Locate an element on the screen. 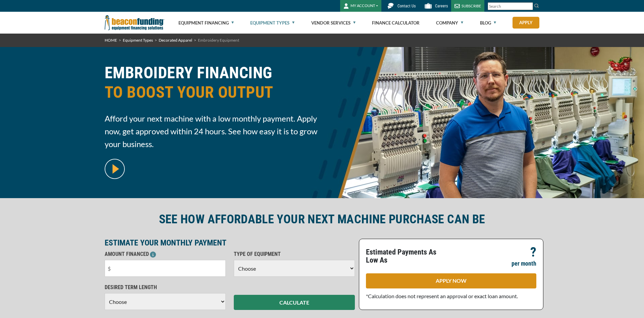  p: Estimated Payments As Low As is located at coordinates (407, 256).